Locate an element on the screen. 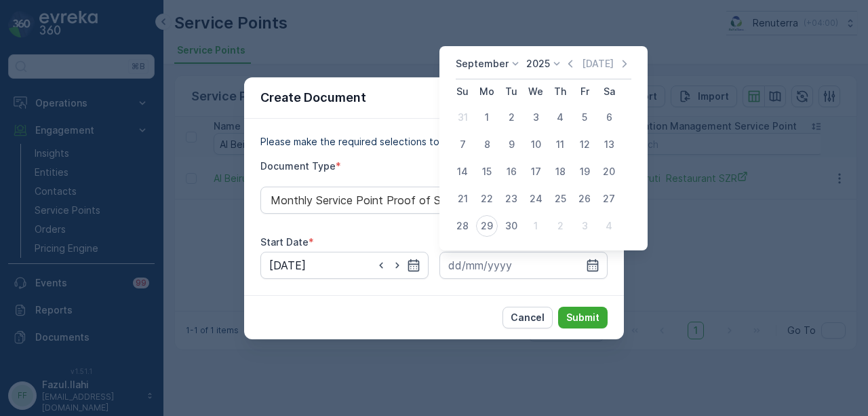  th: Sunday is located at coordinates (462, 92).